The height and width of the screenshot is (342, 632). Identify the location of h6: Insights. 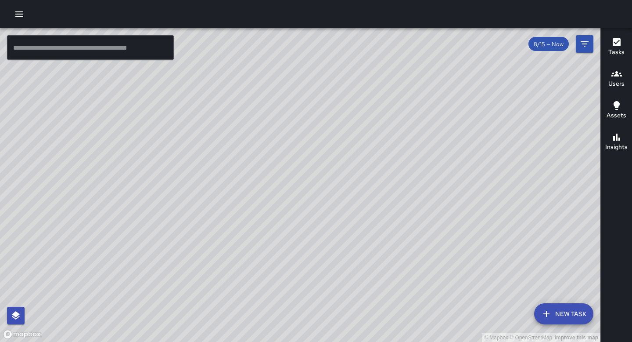
(616, 147).